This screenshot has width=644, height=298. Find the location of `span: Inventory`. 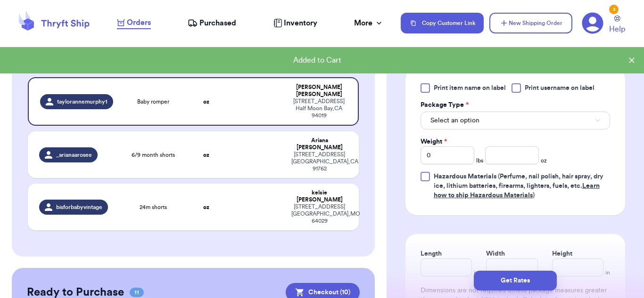

span: Inventory is located at coordinates (300, 23).